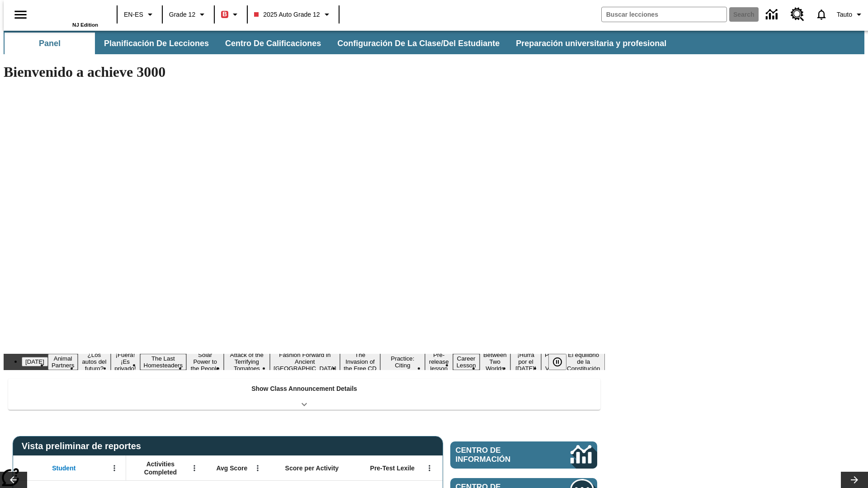 Image resolution: width=868 pixels, height=488 pixels. Describe the element at coordinates (552, 362) in the screenshot. I see `button: Slide 15 Point of View` at that location.